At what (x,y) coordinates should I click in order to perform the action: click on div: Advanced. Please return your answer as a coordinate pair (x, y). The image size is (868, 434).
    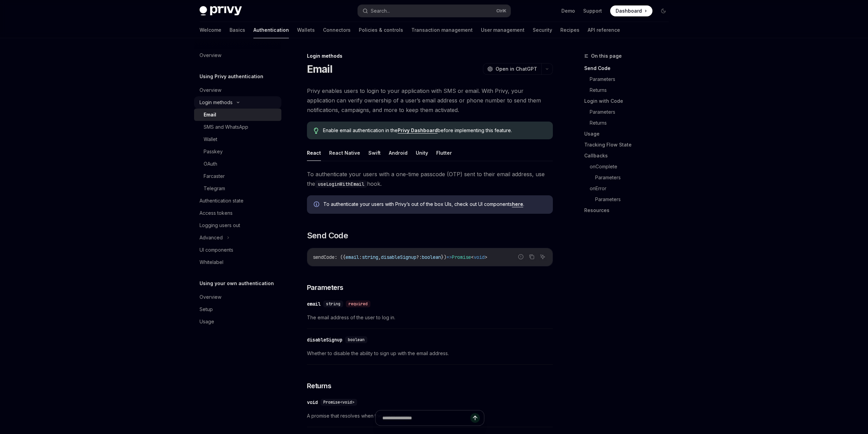
    Looking at the image, I should click on (211, 238).